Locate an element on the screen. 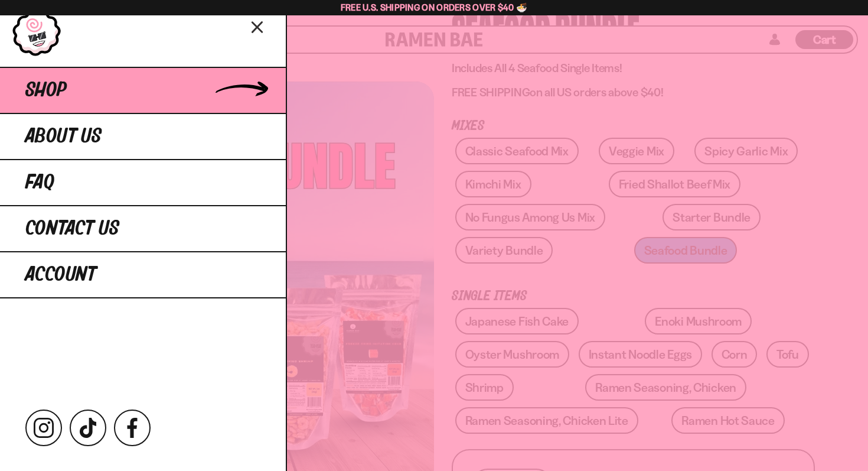  span: Contact Us is located at coordinates (72, 228).